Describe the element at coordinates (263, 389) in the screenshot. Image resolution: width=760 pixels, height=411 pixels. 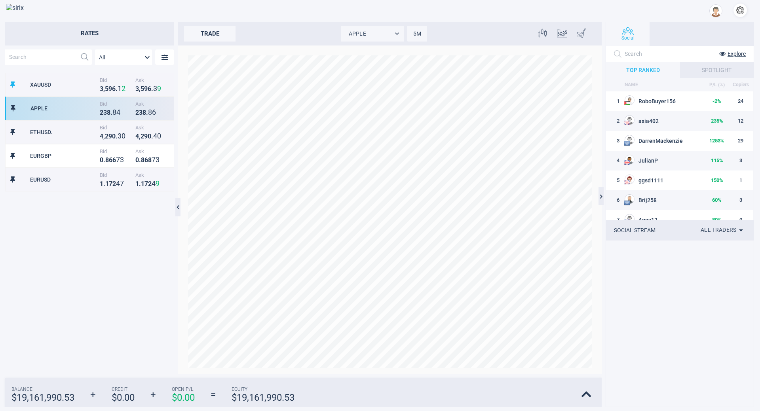
I see `span: Equity` at that location.